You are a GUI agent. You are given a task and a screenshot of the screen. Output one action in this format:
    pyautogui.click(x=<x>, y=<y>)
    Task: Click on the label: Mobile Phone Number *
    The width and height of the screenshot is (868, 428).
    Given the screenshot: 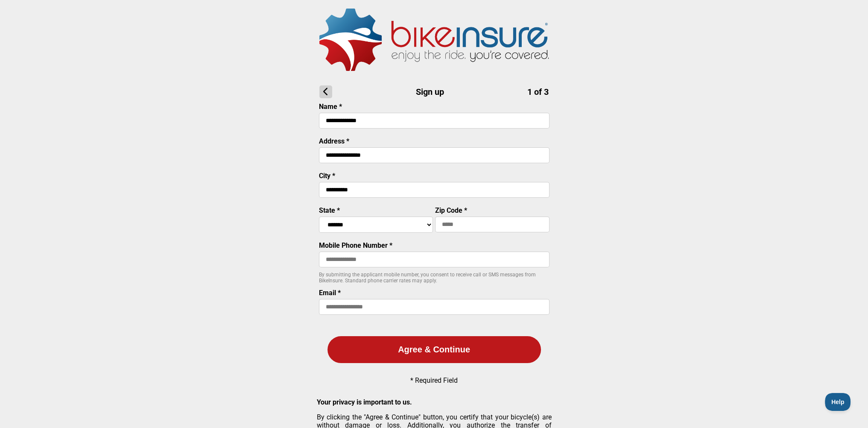 What is the action you would take?
    pyautogui.click(x=355, y=245)
    